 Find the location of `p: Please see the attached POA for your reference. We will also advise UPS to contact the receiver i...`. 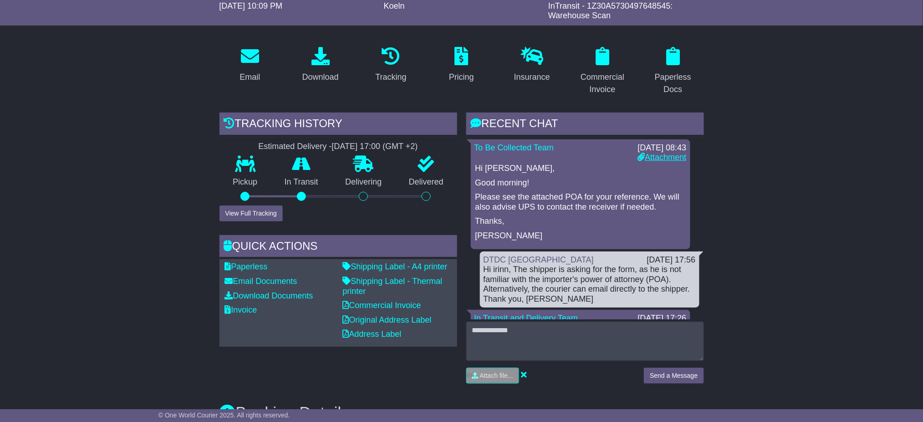

p: Please see the attached POA for your reference. We will also advise UPS to contact the receiver i... is located at coordinates (581, 202).